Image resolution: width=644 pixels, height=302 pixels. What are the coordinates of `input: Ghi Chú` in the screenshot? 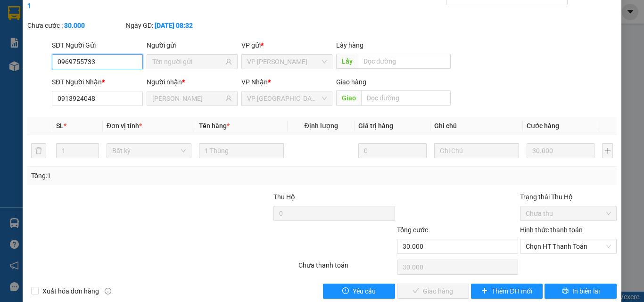 It's located at (477, 151).